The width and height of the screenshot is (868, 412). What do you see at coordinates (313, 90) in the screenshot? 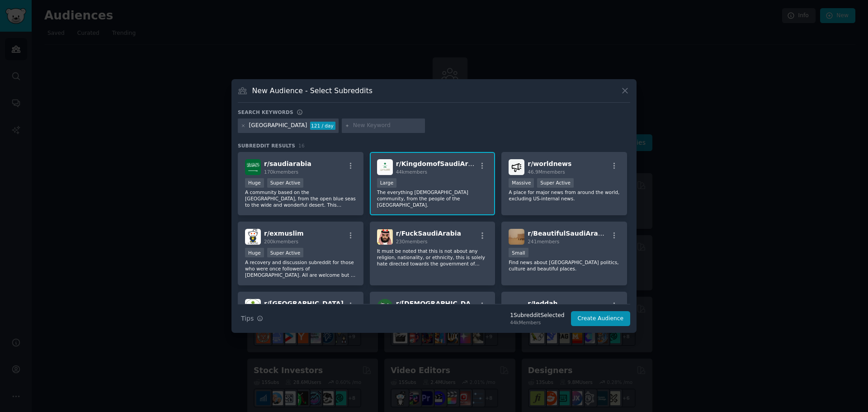
I see `h3: New Audience - Select Subreddits` at bounding box center [313, 90].